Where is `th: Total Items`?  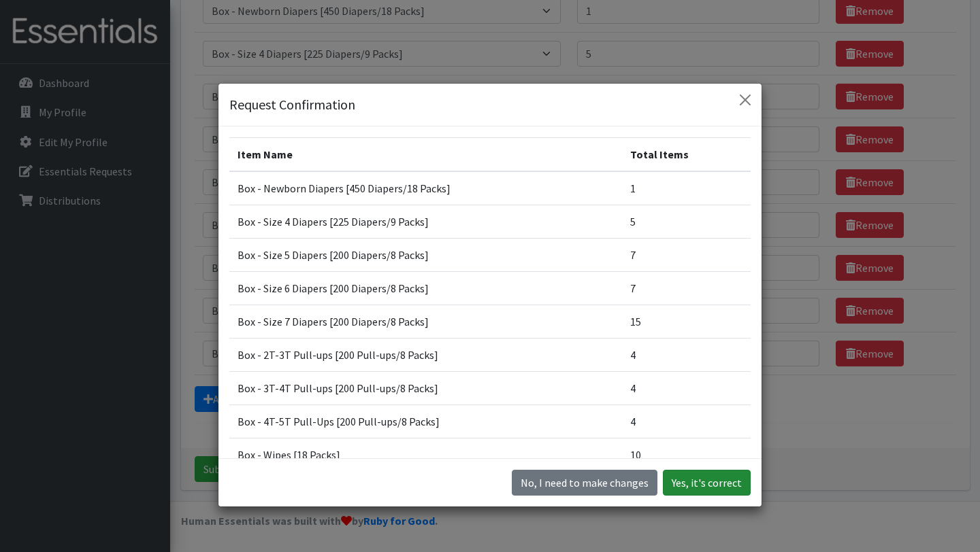 th: Total Items is located at coordinates (685, 155).